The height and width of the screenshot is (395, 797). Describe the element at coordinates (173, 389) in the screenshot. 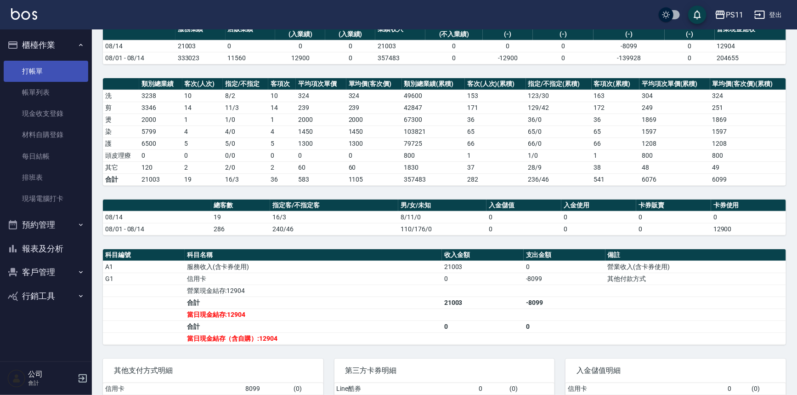

I see `td: 信用卡` at that location.